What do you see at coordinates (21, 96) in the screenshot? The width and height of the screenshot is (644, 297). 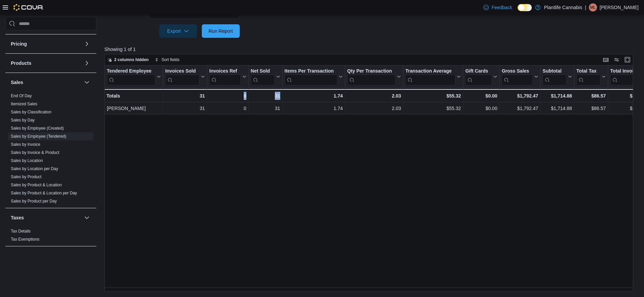 I see `a: End Of Day` at bounding box center [21, 96].